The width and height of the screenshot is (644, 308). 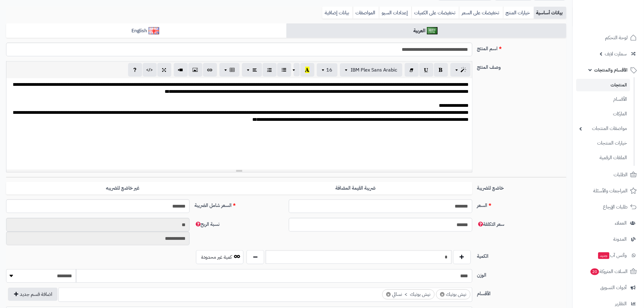 What do you see at coordinates (550, 13) in the screenshot?
I see `a: بيانات أساسية` at bounding box center [550, 13].